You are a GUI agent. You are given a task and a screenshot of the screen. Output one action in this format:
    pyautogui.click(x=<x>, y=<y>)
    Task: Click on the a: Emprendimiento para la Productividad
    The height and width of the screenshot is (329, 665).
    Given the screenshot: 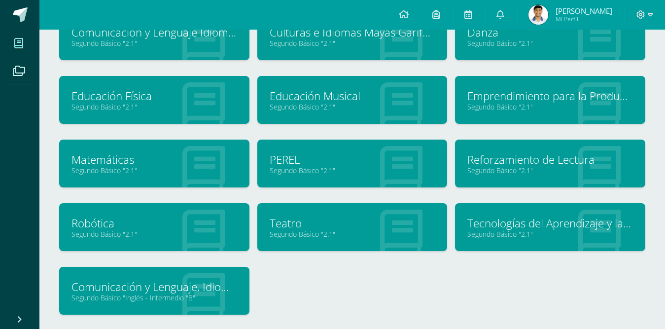 What is the action you would take?
    pyautogui.click(x=550, y=96)
    